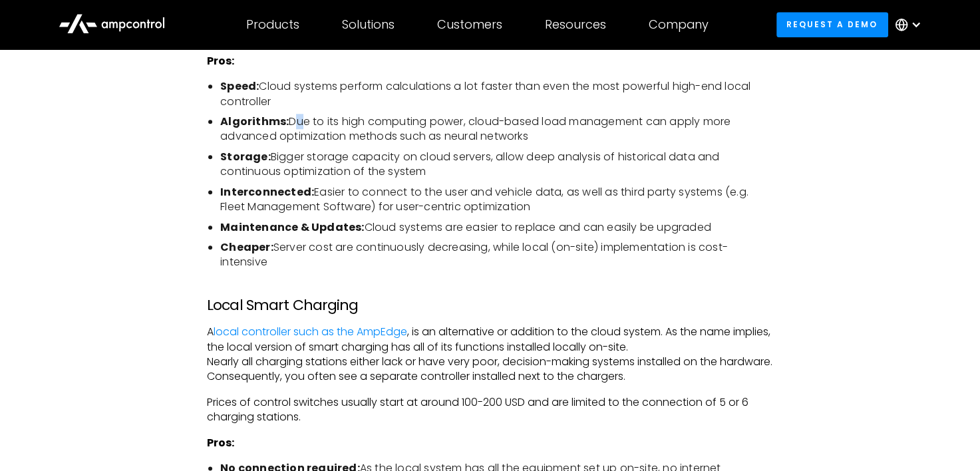 This screenshot has width=980, height=471. What do you see at coordinates (272, 25) in the screenshot?
I see `div: Products` at bounding box center [272, 25].